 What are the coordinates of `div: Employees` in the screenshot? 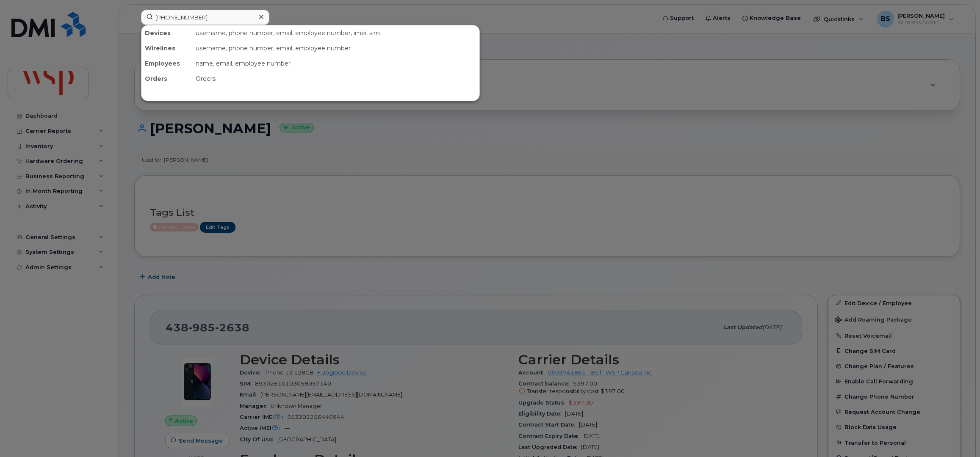 It's located at (167, 64).